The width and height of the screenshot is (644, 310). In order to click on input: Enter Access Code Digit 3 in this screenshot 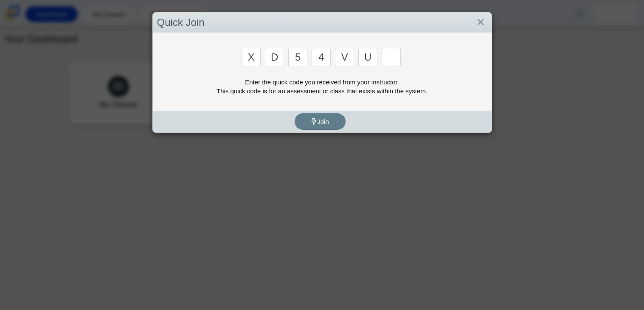, I will do `click(298, 57)`.